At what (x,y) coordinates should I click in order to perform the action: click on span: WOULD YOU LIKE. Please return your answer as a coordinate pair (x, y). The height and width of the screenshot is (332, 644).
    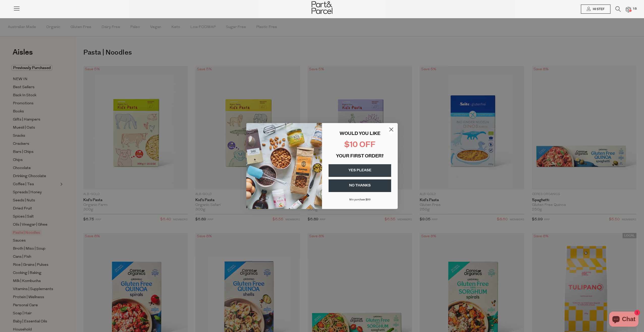
    Looking at the image, I should click on (360, 134).